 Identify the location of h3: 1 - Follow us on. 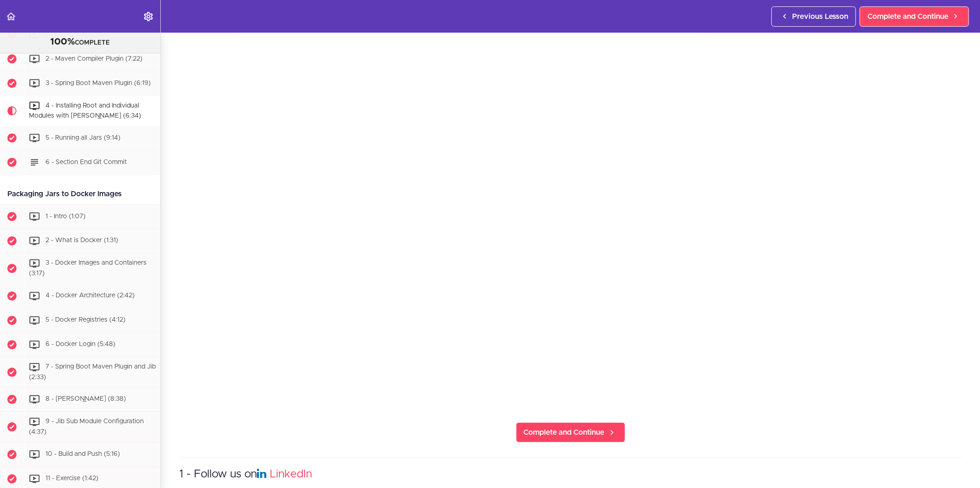
(571, 474).